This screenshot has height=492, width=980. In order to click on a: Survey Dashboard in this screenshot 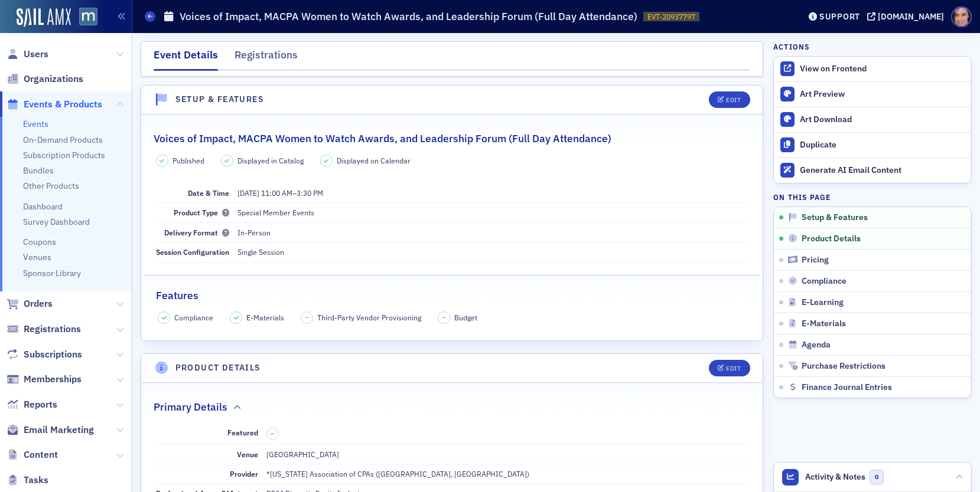, I will do `click(56, 222)`.